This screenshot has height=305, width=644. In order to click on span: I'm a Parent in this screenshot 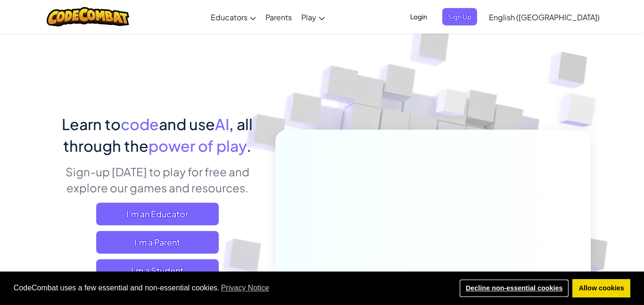, I will do `click(158, 242)`.